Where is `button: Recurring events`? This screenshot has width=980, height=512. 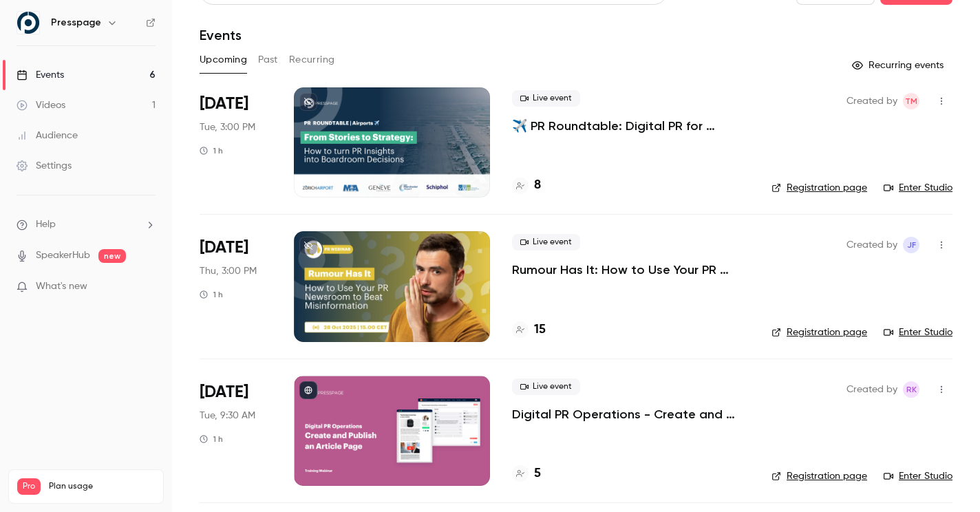
button: Recurring events is located at coordinates (898, 65).